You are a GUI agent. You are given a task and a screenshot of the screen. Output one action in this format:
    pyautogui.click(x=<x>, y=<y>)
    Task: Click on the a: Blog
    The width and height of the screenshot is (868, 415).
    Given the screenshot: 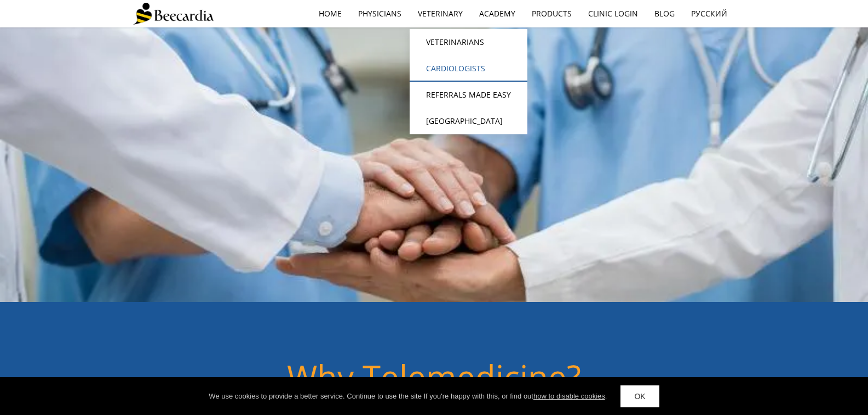 What is the action you would take?
    pyautogui.click(x=664, y=13)
    